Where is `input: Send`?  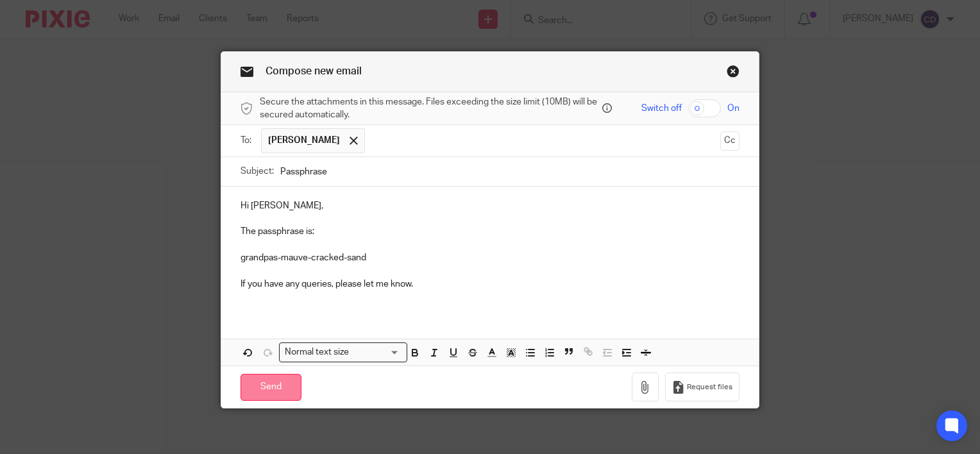
input: Send is located at coordinates (270, 387).